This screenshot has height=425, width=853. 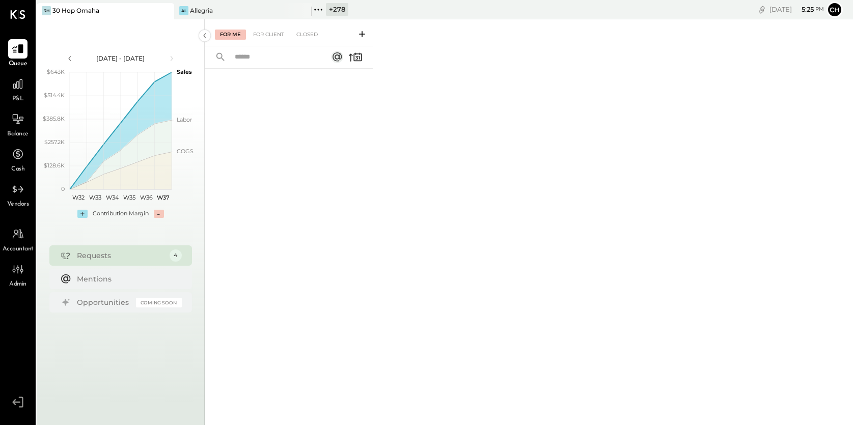 I want to click on a: Queue, so click(x=18, y=54).